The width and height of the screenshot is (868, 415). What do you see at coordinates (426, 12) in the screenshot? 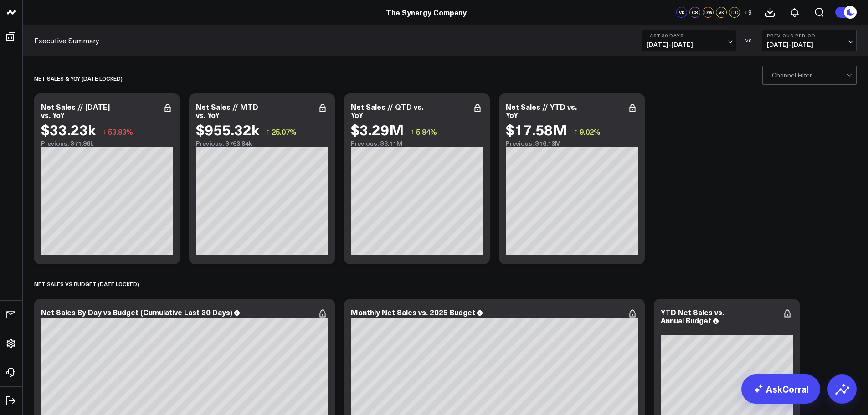
I see `a: The Synergy Company` at bounding box center [426, 12].